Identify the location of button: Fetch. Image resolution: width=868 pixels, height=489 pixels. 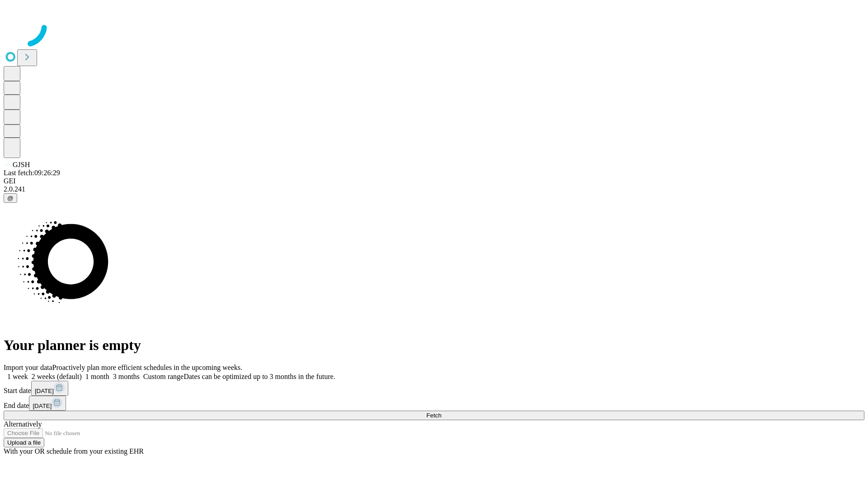
(434, 415).